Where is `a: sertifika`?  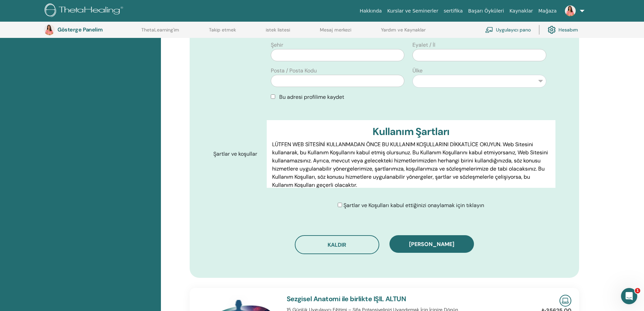
a: sertifika is located at coordinates (453, 11).